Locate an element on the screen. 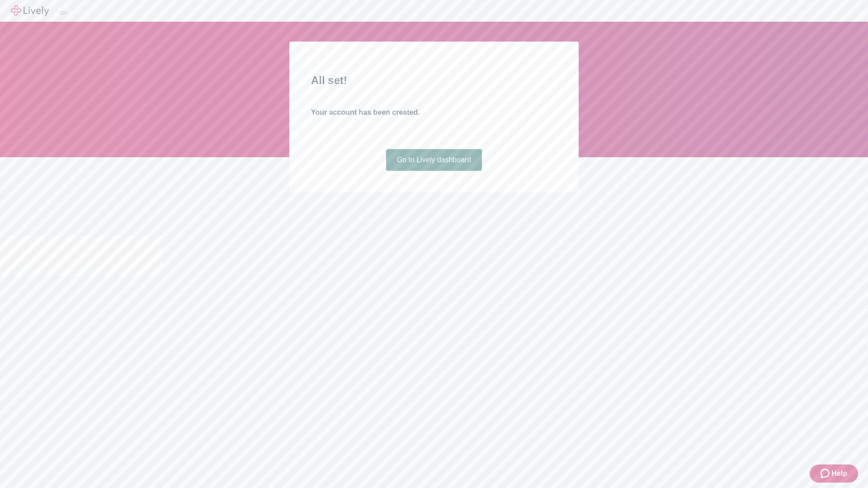 The height and width of the screenshot is (488, 868). button: Log out is located at coordinates (64, 13).